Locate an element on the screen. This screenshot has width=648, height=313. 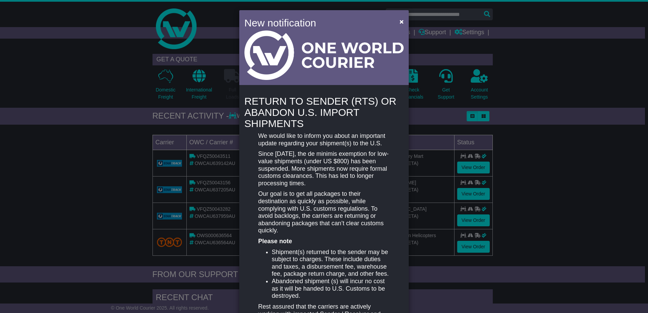
h4: New notification is located at coordinates (317, 23).